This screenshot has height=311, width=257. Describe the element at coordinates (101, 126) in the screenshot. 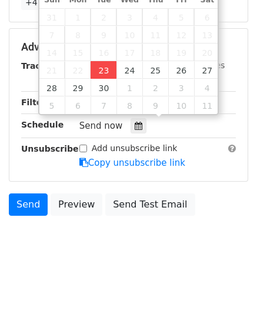

I see `span: Send now` at that location.